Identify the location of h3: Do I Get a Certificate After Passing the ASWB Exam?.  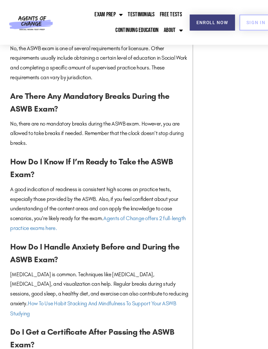
(96, 325).